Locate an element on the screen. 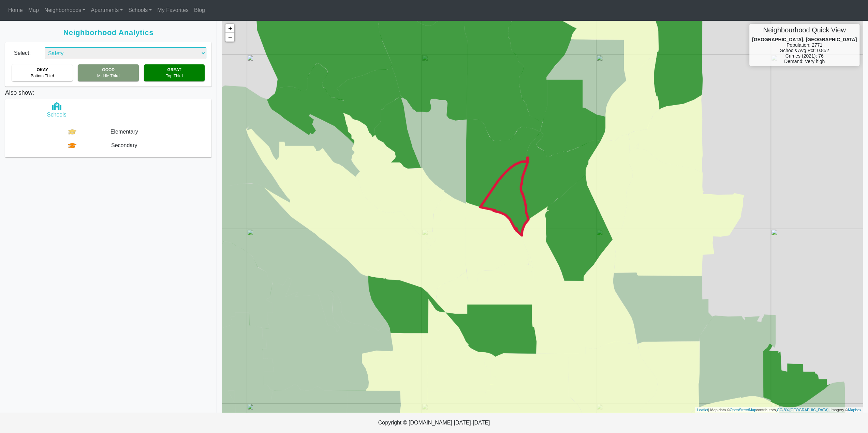 The image size is (868, 433). a: Mapbox is located at coordinates (854, 410).